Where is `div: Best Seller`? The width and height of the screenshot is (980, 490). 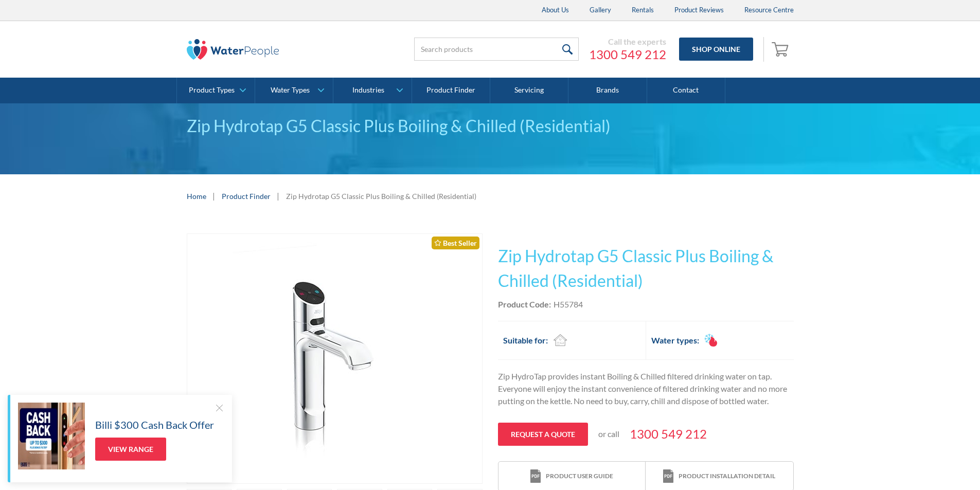 div: Best Seller is located at coordinates (456, 243).